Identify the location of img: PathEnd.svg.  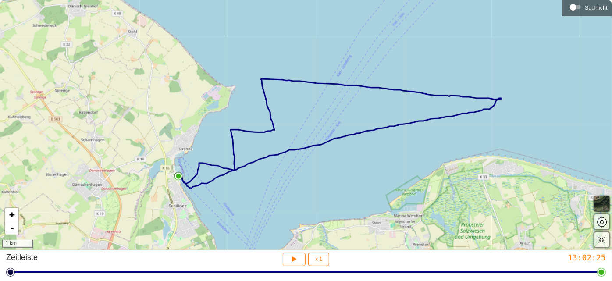
(178, 176).